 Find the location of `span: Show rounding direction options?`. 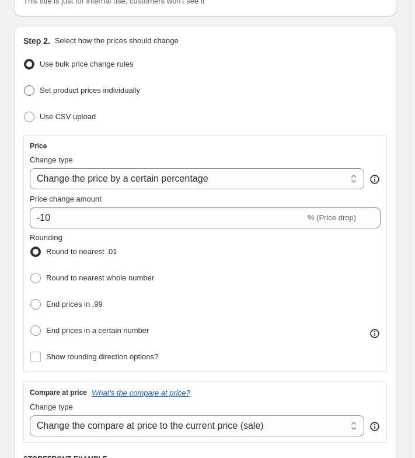

span: Show rounding direction options? is located at coordinates (102, 356).